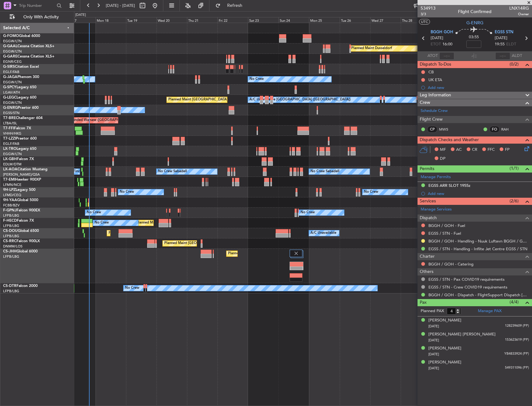  I want to click on span: LX-TRO, so click(9, 149).